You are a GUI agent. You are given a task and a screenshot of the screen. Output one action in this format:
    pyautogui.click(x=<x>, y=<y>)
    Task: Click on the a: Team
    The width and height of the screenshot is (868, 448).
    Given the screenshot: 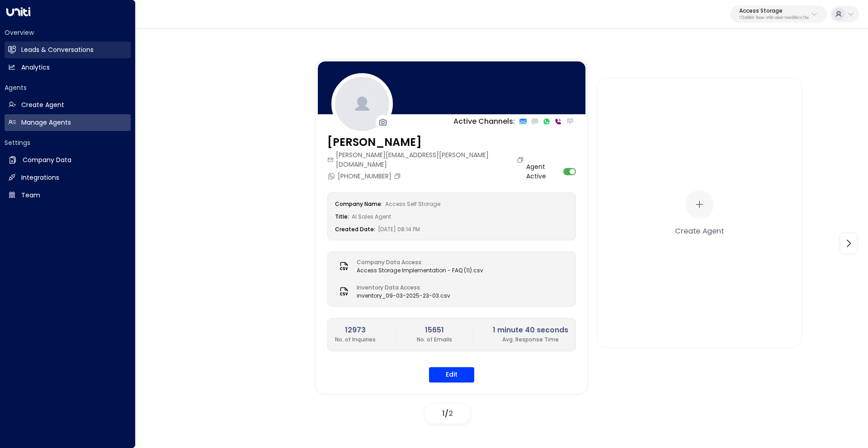 What is the action you would take?
    pyautogui.click(x=67, y=195)
    